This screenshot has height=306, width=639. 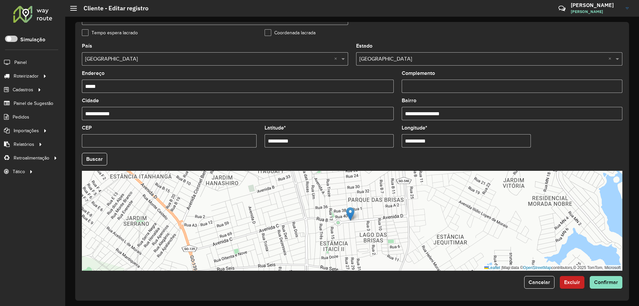 I want to click on span: Retroalimentação, so click(x=31, y=158).